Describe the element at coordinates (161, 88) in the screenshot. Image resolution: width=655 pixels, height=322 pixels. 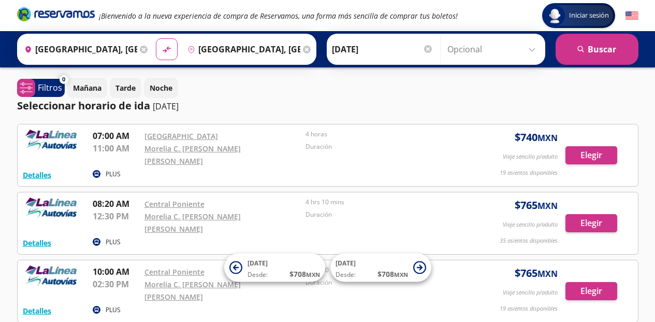
I see `p: Noche` at that location.